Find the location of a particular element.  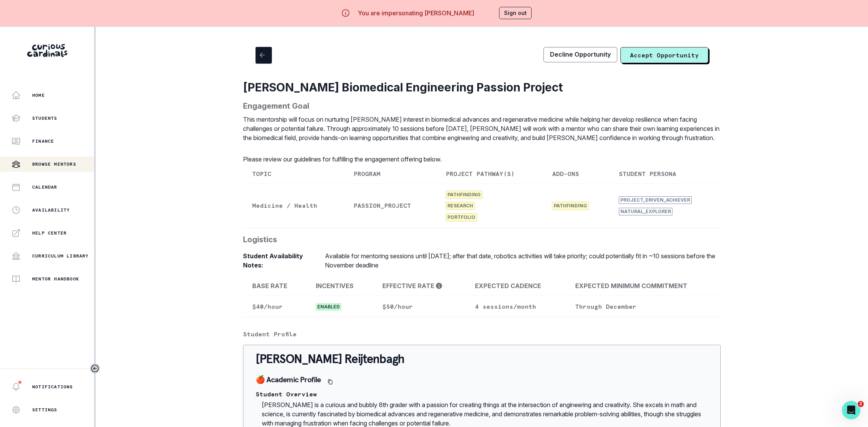

td: TOPIC is located at coordinates (294, 174).